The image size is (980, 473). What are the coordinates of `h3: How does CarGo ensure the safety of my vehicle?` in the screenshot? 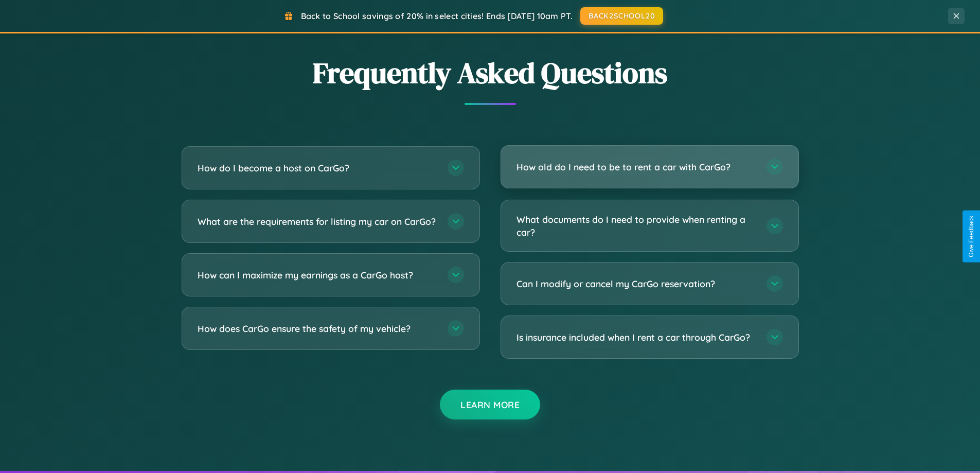 It's located at (318, 328).